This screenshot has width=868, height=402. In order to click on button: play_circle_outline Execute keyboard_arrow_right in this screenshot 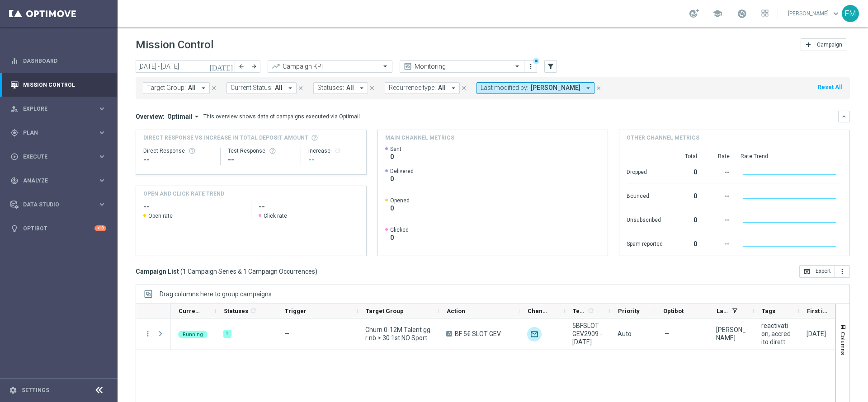, I will do `click(58, 157)`.